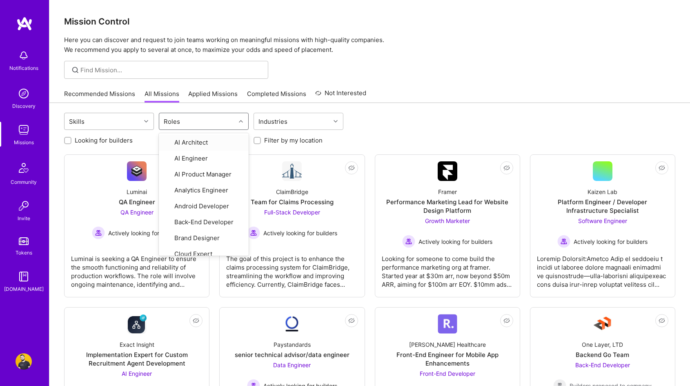 The width and height of the screenshot is (690, 386). I want to click on span: Full-Stack Developer, so click(292, 212).